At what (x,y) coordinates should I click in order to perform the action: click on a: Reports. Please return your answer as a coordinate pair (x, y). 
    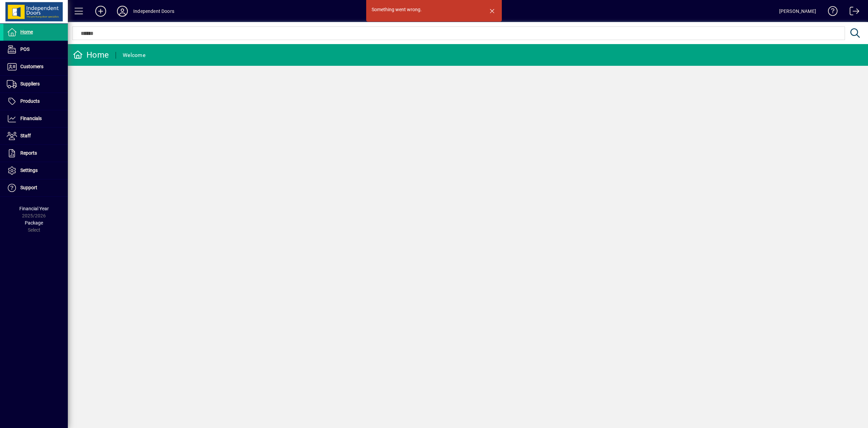
    Looking at the image, I should click on (36, 153).